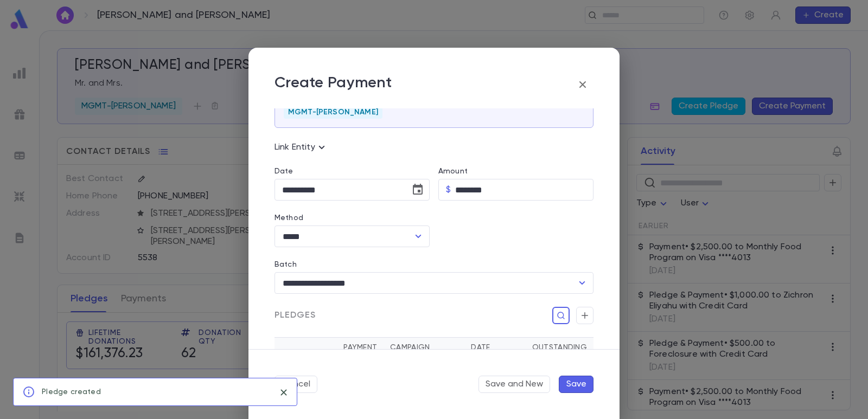 Image resolution: width=868 pixels, height=419 pixels. I want to click on div: Pledge created, so click(71, 392).